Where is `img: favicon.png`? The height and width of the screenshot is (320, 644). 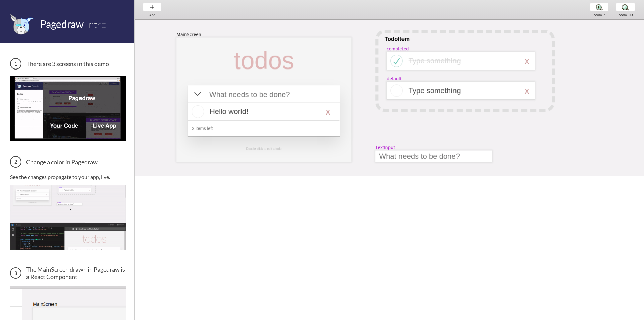 img: favicon.png is located at coordinates (22, 24).